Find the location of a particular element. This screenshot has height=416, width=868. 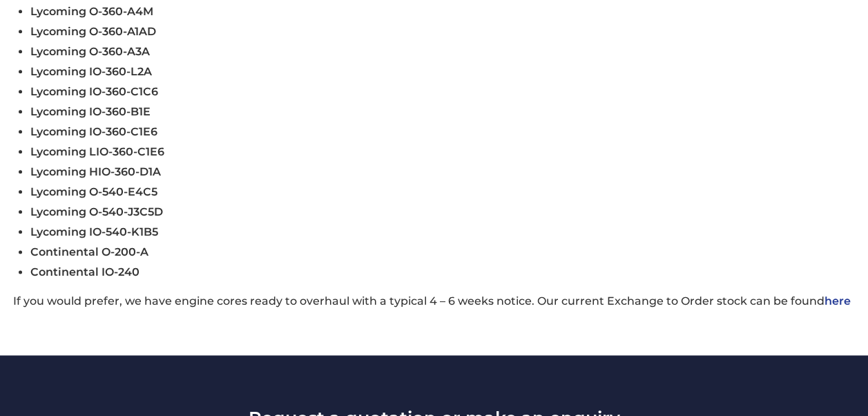

span: Lycoming IO-360-C1E6 is located at coordinates (94, 131).